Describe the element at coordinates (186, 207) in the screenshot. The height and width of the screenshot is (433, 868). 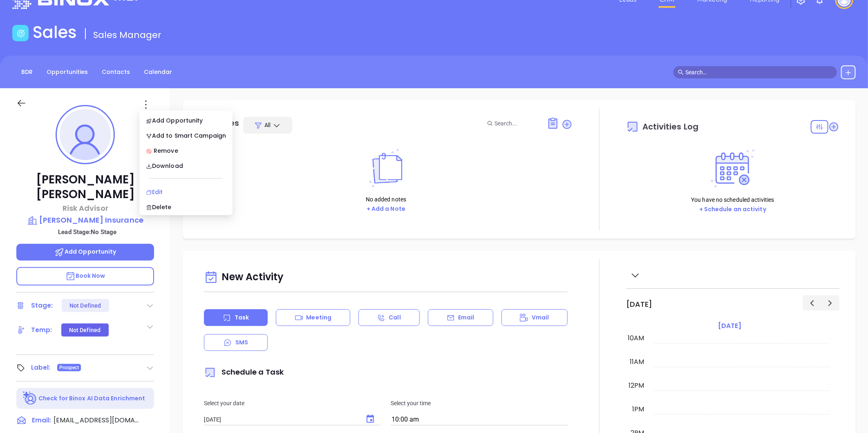
I see `div: Delete` at that location.